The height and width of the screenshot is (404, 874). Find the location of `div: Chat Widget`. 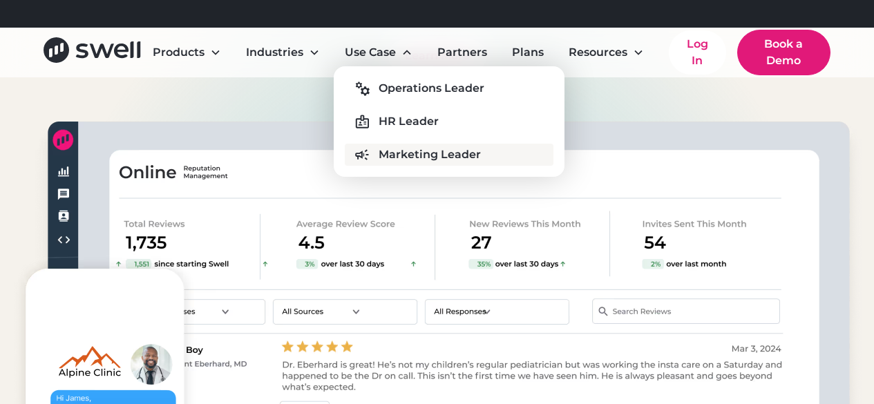

div: Chat Widget is located at coordinates (756, 329).